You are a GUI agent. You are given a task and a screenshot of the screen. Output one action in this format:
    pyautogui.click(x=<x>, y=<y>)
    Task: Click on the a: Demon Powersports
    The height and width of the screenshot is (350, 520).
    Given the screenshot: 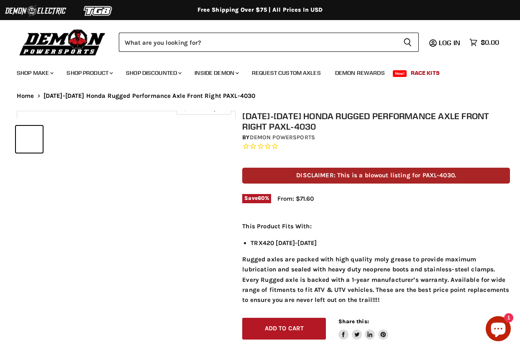 What is the action you would take?
    pyautogui.click(x=282, y=137)
    